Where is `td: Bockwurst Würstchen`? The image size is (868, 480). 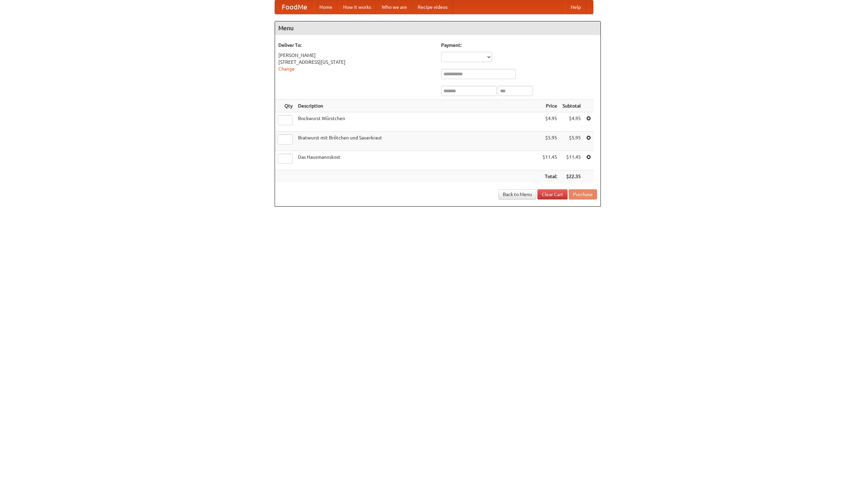 td: Bockwurst Würstchen is located at coordinates (417, 122).